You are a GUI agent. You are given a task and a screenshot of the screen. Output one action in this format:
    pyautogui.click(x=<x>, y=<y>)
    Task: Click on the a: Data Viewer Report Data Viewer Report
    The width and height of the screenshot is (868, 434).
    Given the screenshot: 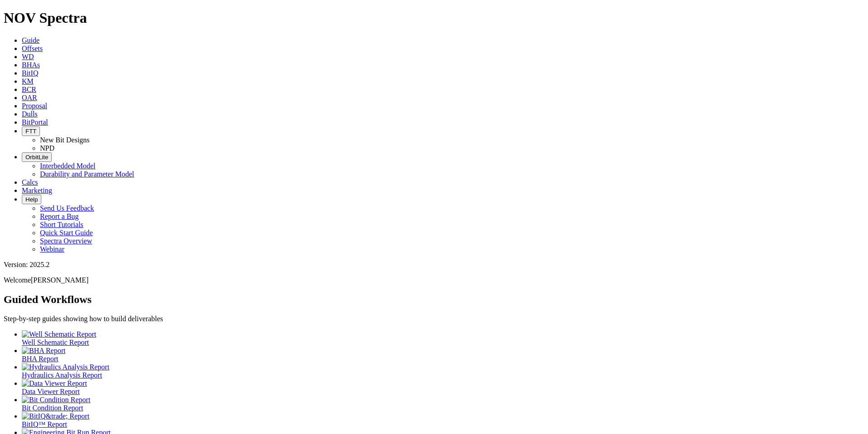 What is the action you would take?
    pyautogui.click(x=443, y=387)
    